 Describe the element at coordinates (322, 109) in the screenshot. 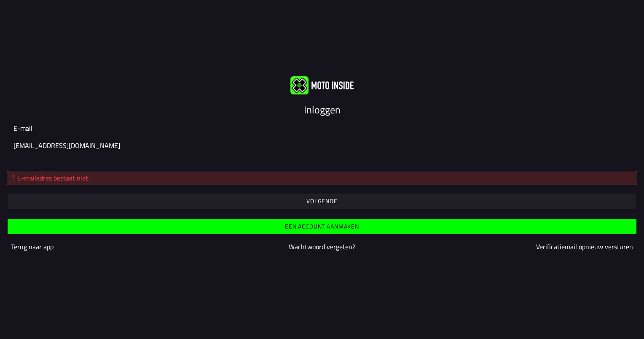

I see `ion-text: Inloggen` at that location.